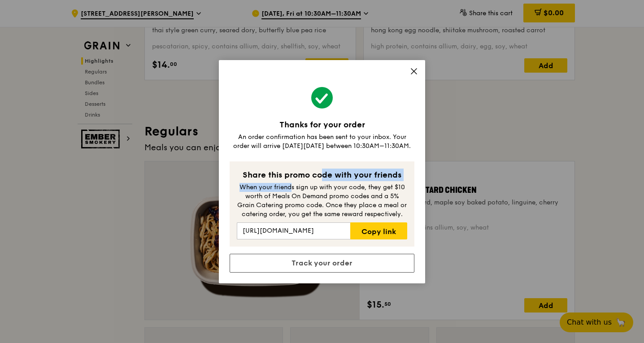 This screenshot has width=644, height=343. What do you see at coordinates (378, 231) in the screenshot?
I see `a: Copy link` at bounding box center [378, 231].